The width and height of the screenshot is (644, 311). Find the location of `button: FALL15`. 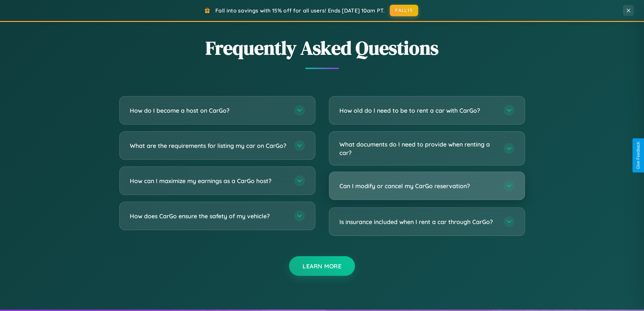

button: FALL15 is located at coordinates (404, 10).